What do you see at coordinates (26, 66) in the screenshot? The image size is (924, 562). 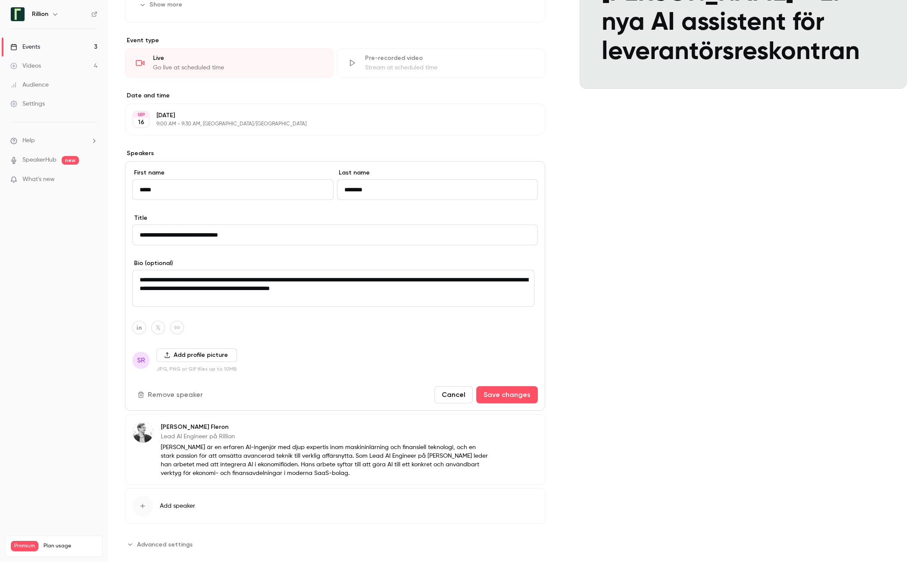 I see `div: Videos` at bounding box center [26, 66].